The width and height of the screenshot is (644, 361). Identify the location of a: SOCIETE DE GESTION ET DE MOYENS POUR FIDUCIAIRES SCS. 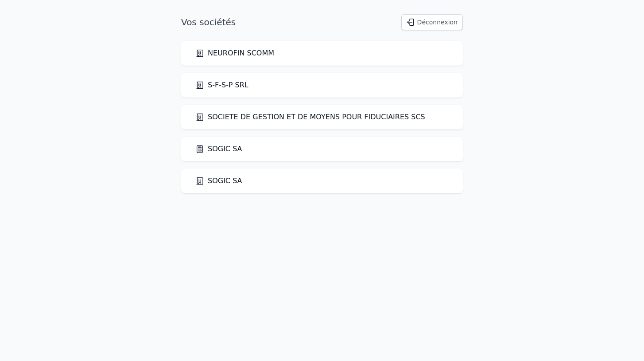
(310, 117).